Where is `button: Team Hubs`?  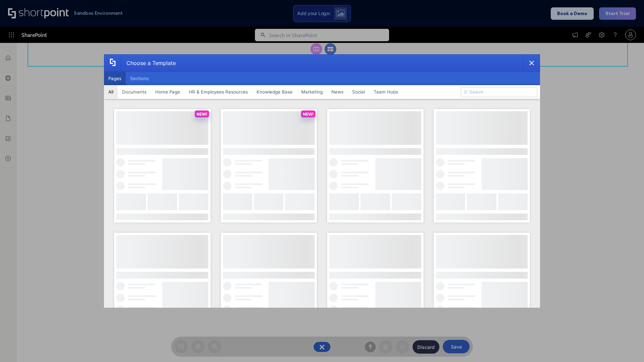
button: Team Hubs is located at coordinates (386, 92).